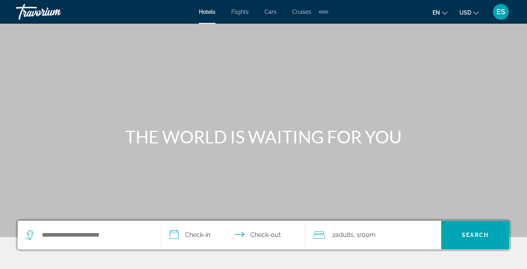  Describe the element at coordinates (270, 12) in the screenshot. I see `a: Cars` at that location.